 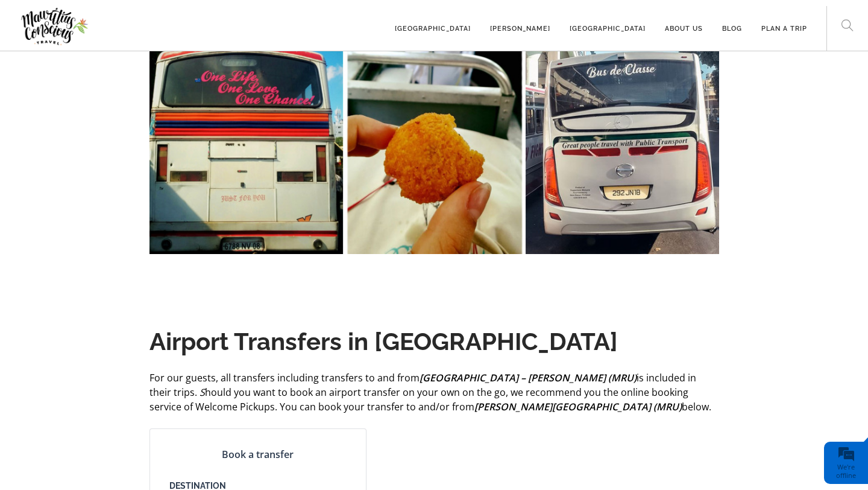 I want to click on a: Blog, so click(x=732, y=23).